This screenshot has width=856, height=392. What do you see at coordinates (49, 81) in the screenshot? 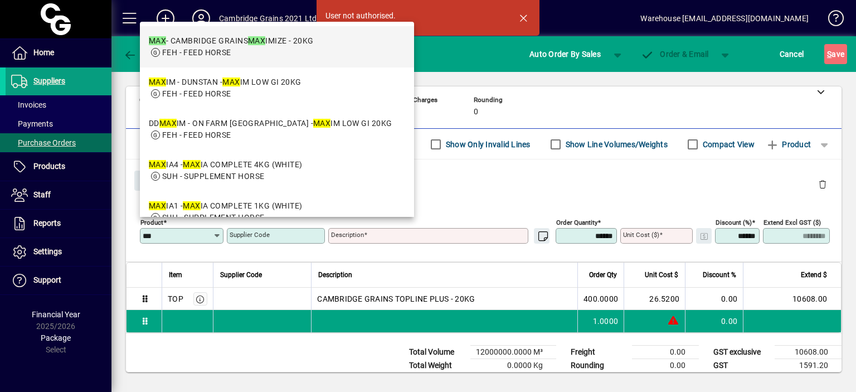
I see `span: Suppliers` at bounding box center [49, 81].